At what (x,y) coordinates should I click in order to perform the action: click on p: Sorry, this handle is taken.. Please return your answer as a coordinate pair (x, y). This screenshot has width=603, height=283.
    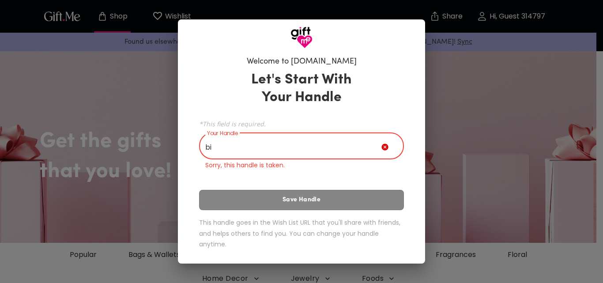
    Looking at the image, I should click on (301, 165).